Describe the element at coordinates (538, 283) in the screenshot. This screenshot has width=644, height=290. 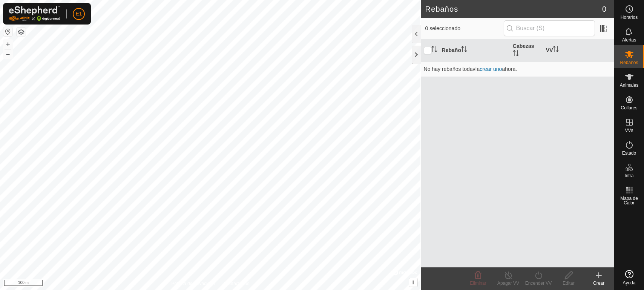
I see `div: Encender VV` at that location.